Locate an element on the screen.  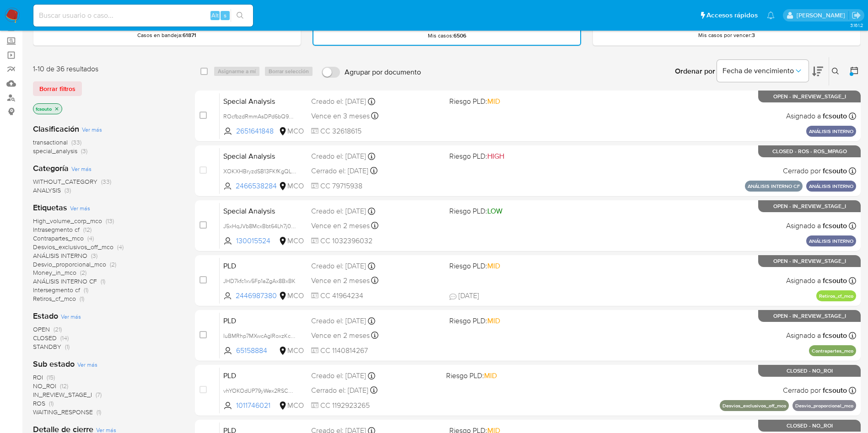
p: damian.rodriguez@mercadolibre.com is located at coordinates (822, 15).